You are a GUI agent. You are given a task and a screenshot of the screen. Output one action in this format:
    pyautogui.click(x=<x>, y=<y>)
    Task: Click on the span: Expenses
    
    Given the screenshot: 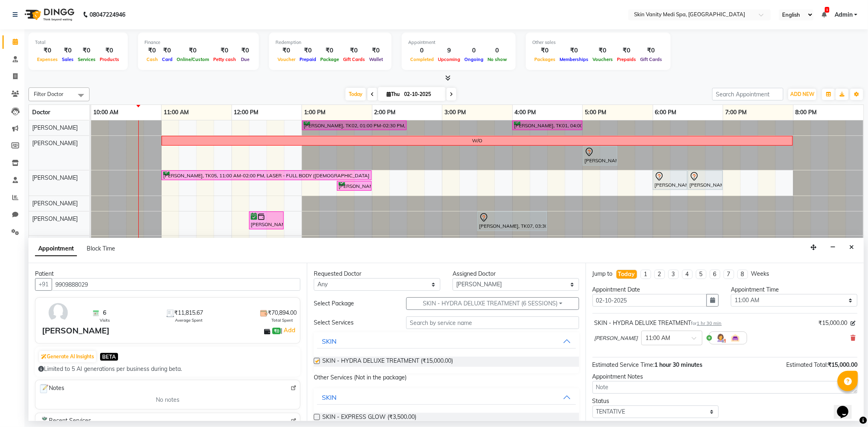 What is the action you would take?
    pyautogui.click(x=47, y=59)
    